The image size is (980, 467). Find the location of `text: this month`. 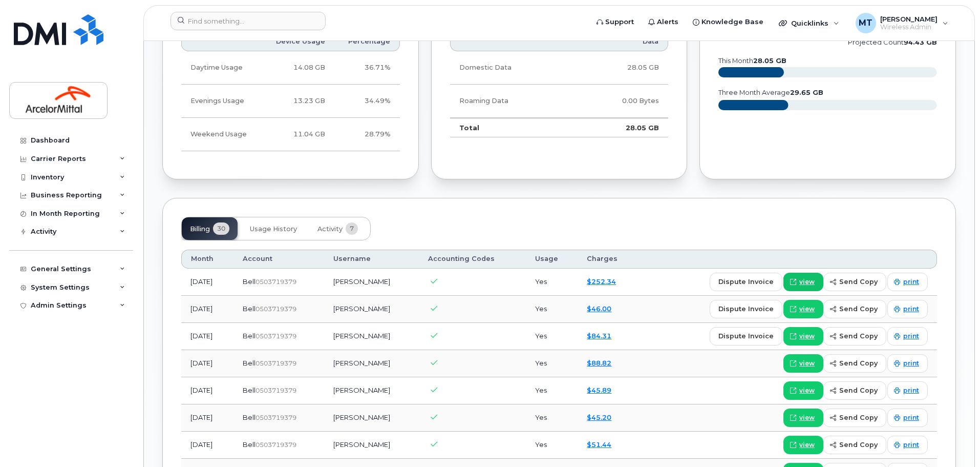

text: this month is located at coordinates (752, 60).